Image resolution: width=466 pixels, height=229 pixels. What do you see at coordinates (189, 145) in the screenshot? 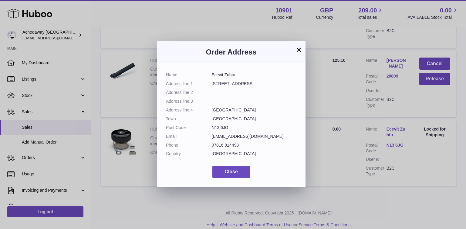
I see `dt: Phone` at bounding box center [189, 145].